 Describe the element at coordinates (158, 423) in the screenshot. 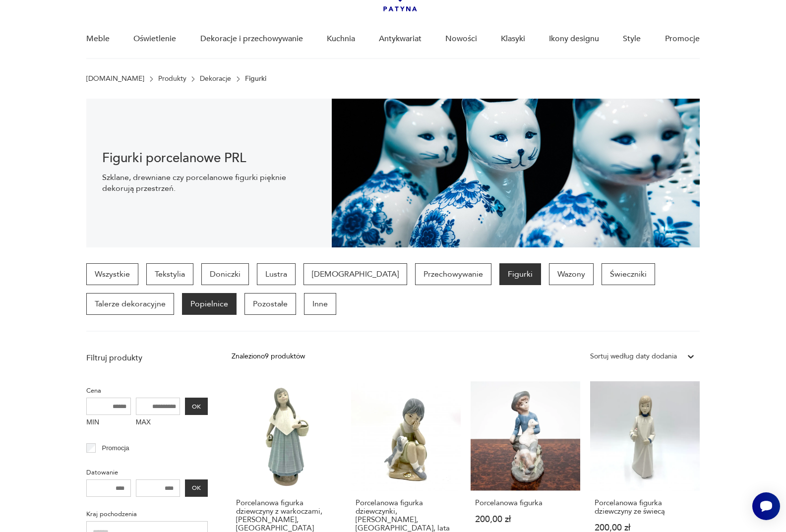

I see `label: MAX` at that location.